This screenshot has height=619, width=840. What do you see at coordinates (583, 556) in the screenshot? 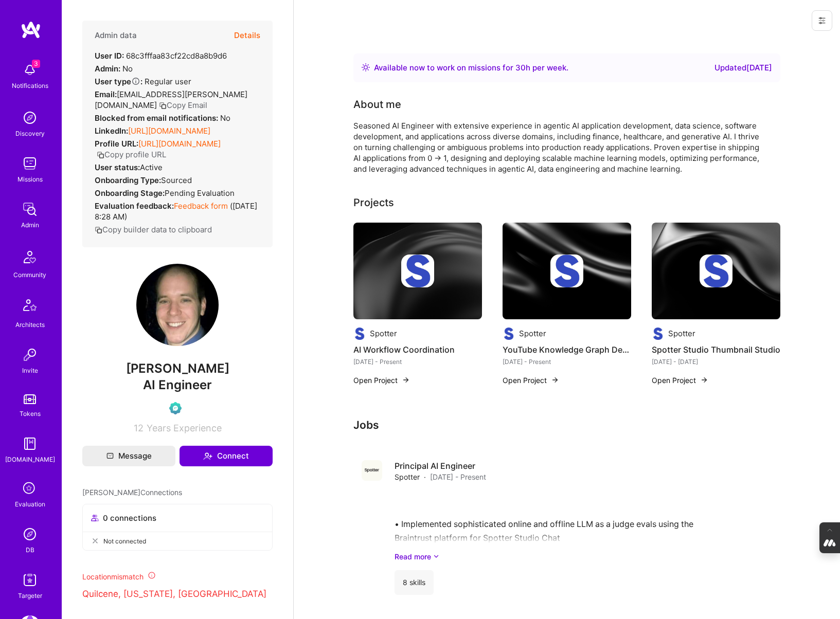
I see `a: Read more` at bounding box center [583, 556].